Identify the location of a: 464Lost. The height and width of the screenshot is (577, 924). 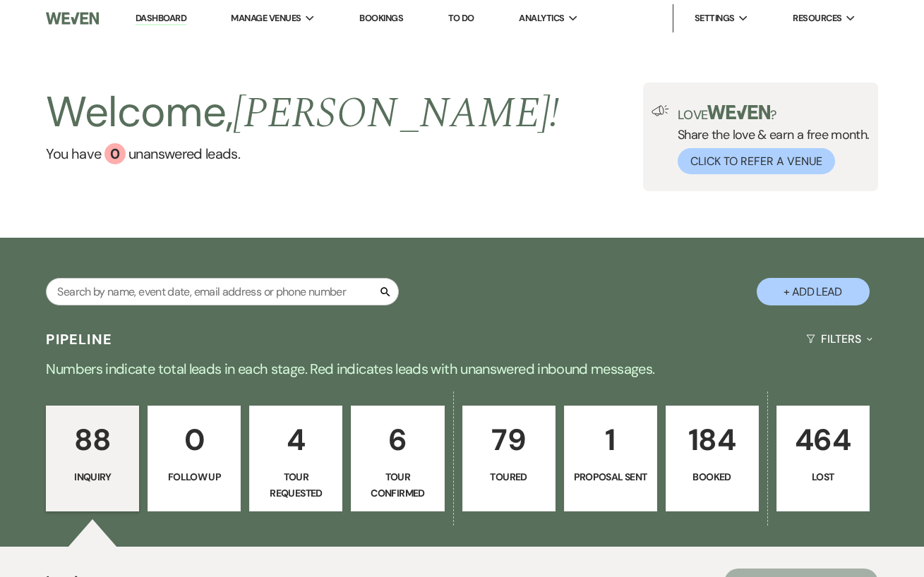
(823, 459).